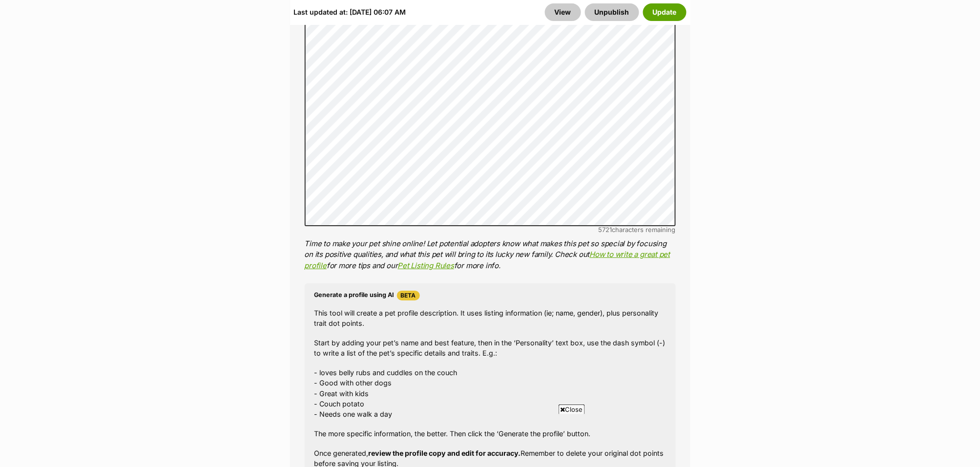 The height and width of the screenshot is (467, 980). What do you see at coordinates (487, 260) in the screenshot?
I see `a: How to write a great pet profile` at bounding box center [487, 260].